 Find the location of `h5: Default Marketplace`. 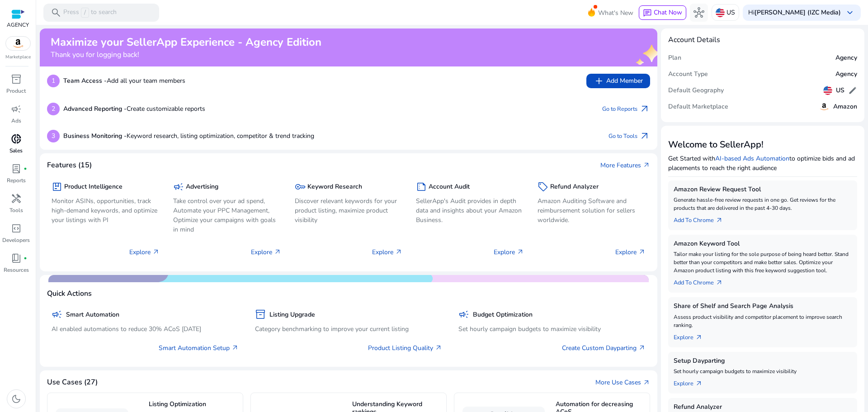

h5: Default Marketplace is located at coordinates (698, 107).